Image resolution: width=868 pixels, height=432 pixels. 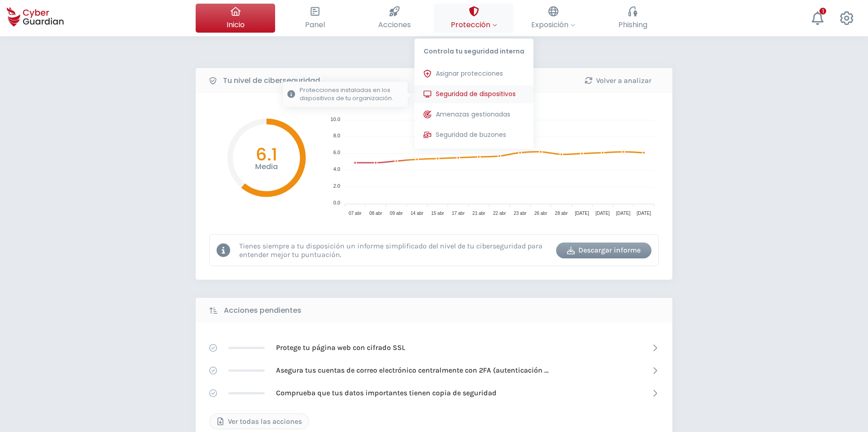 What do you see at coordinates (632, 18) in the screenshot?
I see `button: Phishing` at bounding box center [632, 18].